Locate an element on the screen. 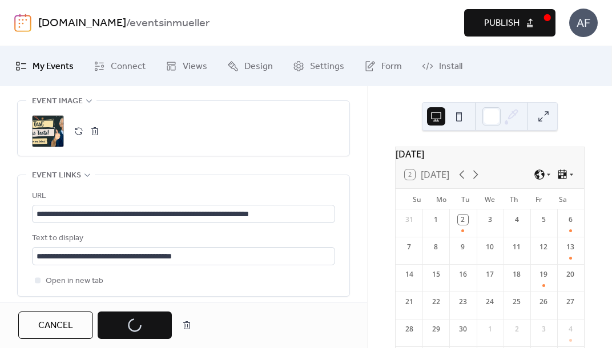 The width and height of the screenshot is (612, 348). span: Cancel is located at coordinates (55, 326).